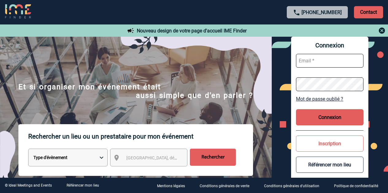  I want to click on p: Rechercher un lieu ou un prestataire pour mon événement, so click(140, 137).